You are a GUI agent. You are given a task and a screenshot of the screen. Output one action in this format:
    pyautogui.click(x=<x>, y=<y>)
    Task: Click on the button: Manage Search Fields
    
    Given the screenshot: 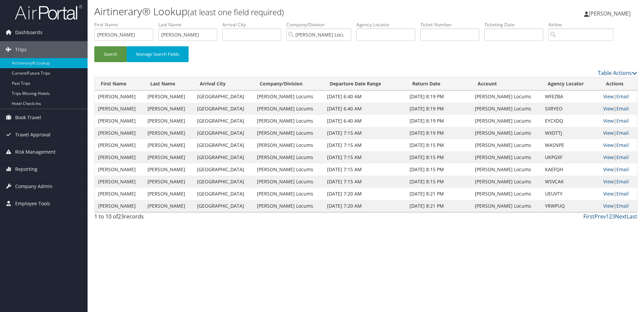 What is the action you would take?
    pyautogui.click(x=157, y=54)
    